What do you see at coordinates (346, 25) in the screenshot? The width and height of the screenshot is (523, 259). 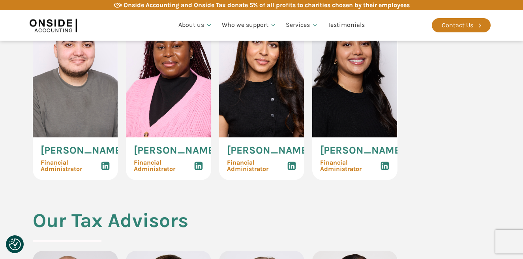 I see `a: Testimonials` at bounding box center [346, 25].